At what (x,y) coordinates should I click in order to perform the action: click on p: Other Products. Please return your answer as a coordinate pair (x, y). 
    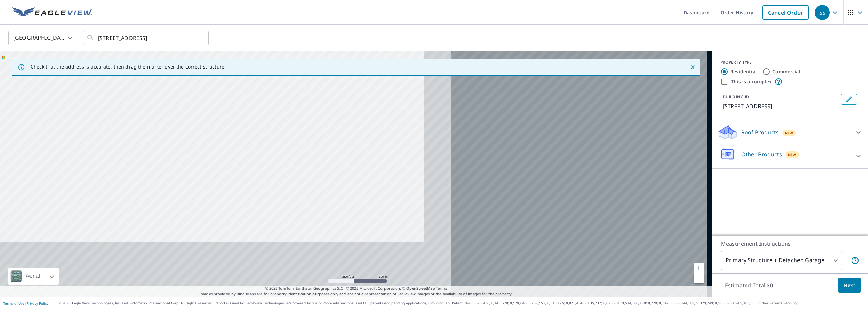
    Looking at the image, I should click on (762, 154).